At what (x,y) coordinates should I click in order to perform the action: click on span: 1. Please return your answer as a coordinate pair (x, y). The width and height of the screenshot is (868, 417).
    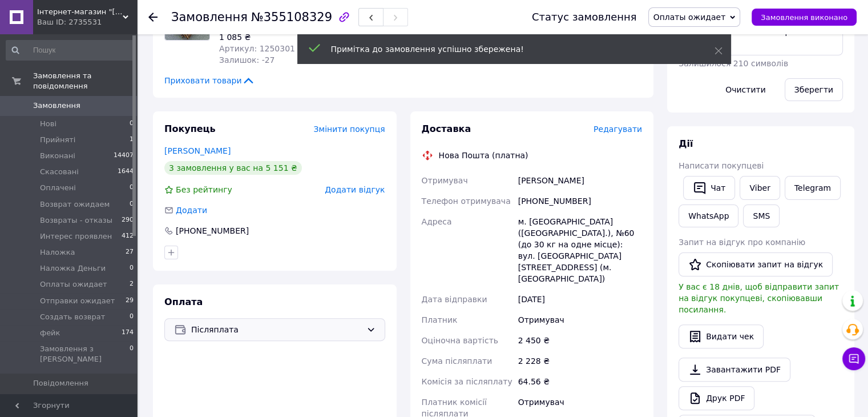
    Looking at the image, I should click on (131, 140).